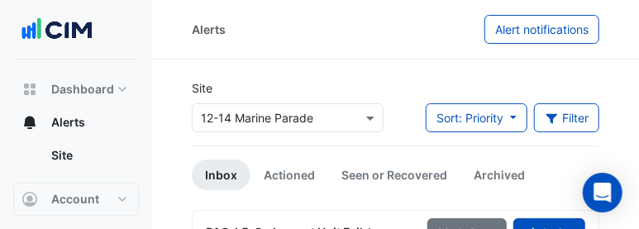 The height and width of the screenshot is (229, 639). Describe the element at coordinates (88, 189) in the screenshot. I see `a: Rules` at that location.